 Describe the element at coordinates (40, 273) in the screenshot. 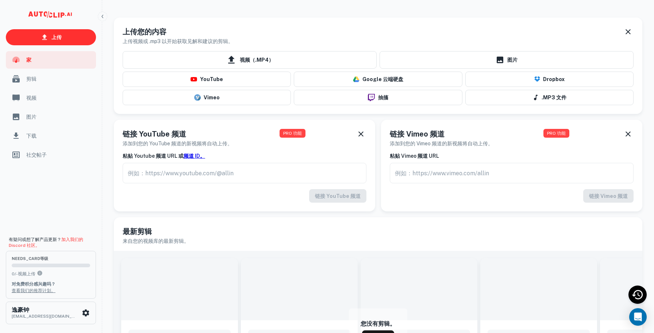

I see `svg: 您在 needs_card 等级下每月可上传 0 个视频。升级即可上传更多视频。` at that location.